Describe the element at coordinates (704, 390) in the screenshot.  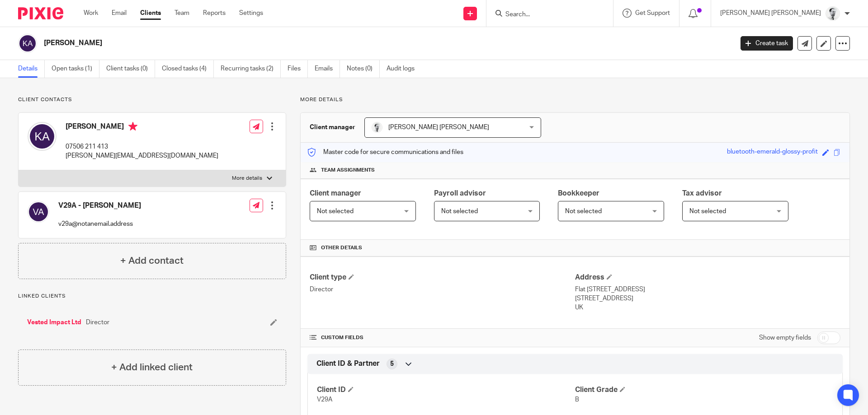
I see `h4: Client Grade` at that location.